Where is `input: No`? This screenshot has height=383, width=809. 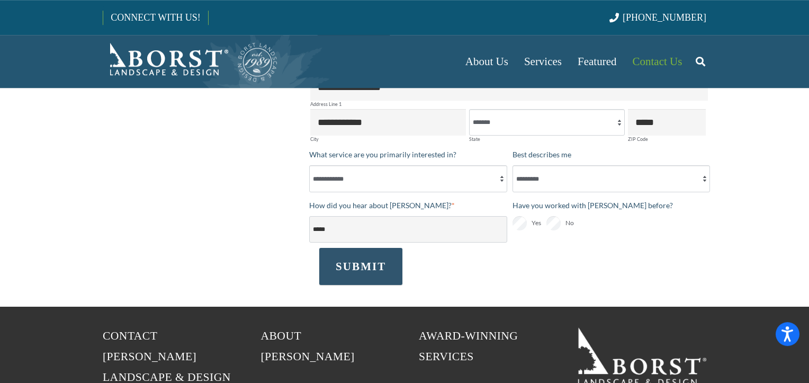 input: No is located at coordinates (553, 223).